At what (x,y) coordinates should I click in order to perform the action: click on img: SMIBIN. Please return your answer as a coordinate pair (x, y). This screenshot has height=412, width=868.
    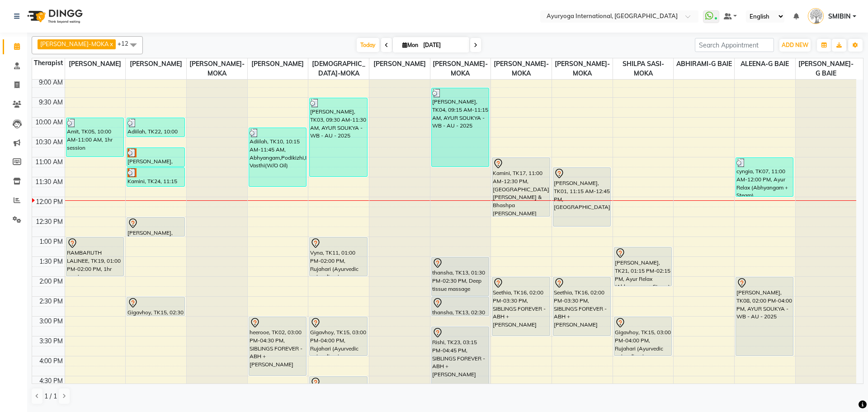
    Looking at the image, I should click on (816, 16).